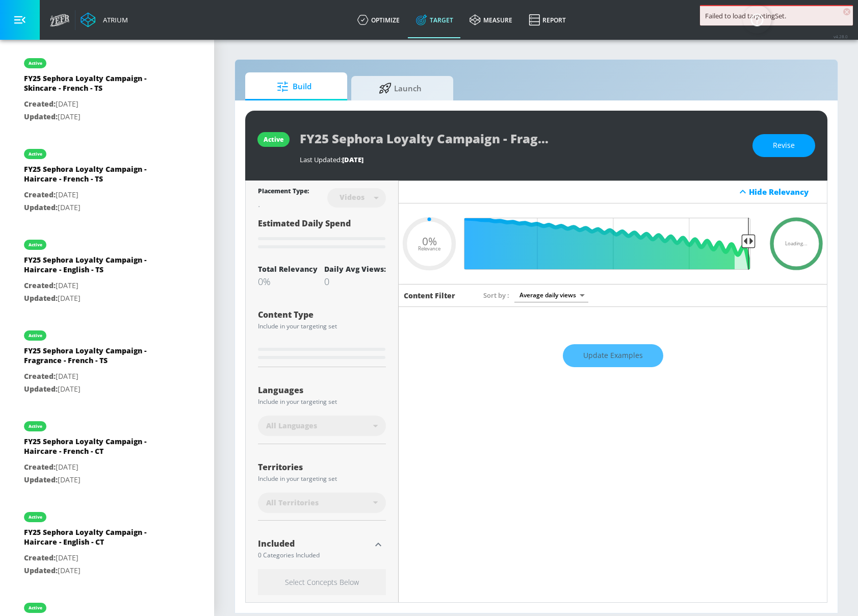 The image size is (858, 616). What do you see at coordinates (322, 582) in the screenshot?
I see `h6: Select Concepts Below` at bounding box center [322, 582].